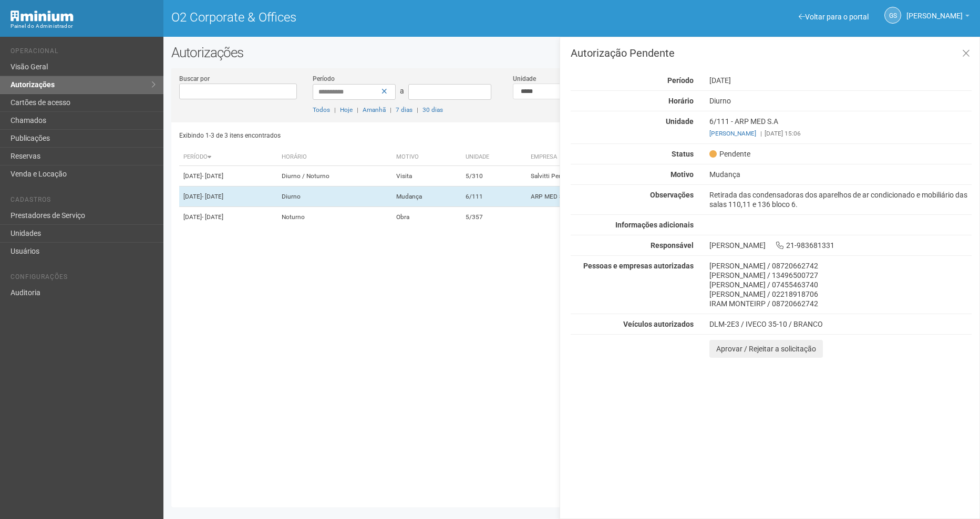 This screenshot has width=980, height=519. I want to click on td: 6/111, so click(494, 196).